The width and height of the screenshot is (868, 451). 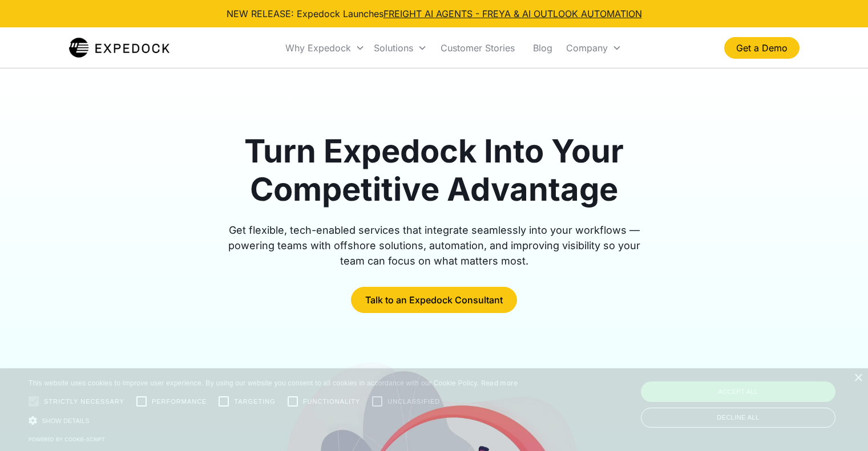 I want to click on h1: Turn Expedock Into Your Competitive Advantage, so click(x=434, y=170).